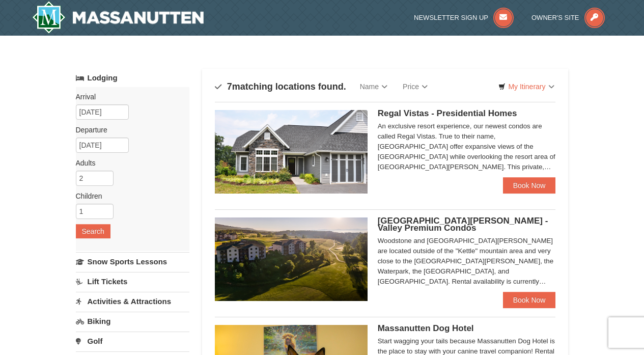  Describe the element at coordinates (280, 86) in the screenshot. I see `h4: matching locations found.` at that location.